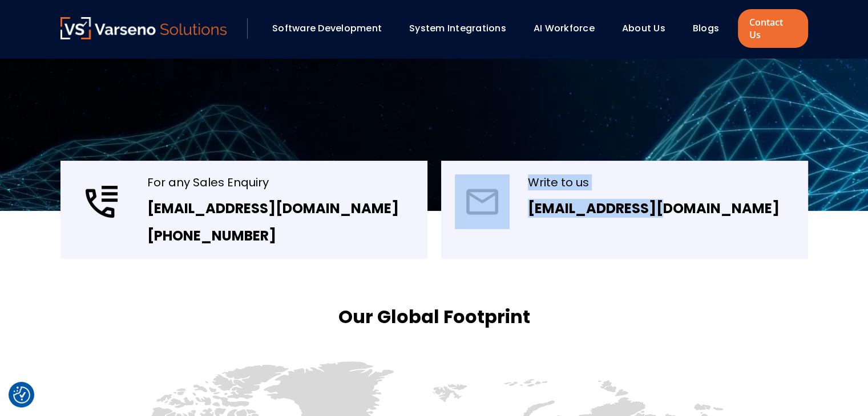 This screenshot has height=416, width=868. Describe the element at coordinates (463, 28) in the screenshot. I see `div: System Integrations` at that location.